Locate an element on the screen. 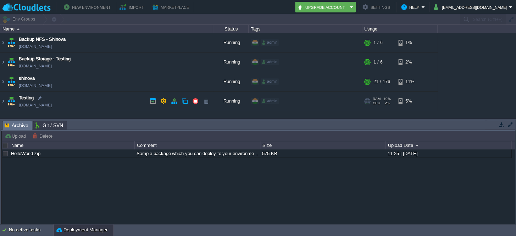 The image size is (516, 236). a: Backup NFS - Shinova is located at coordinates (42, 39).